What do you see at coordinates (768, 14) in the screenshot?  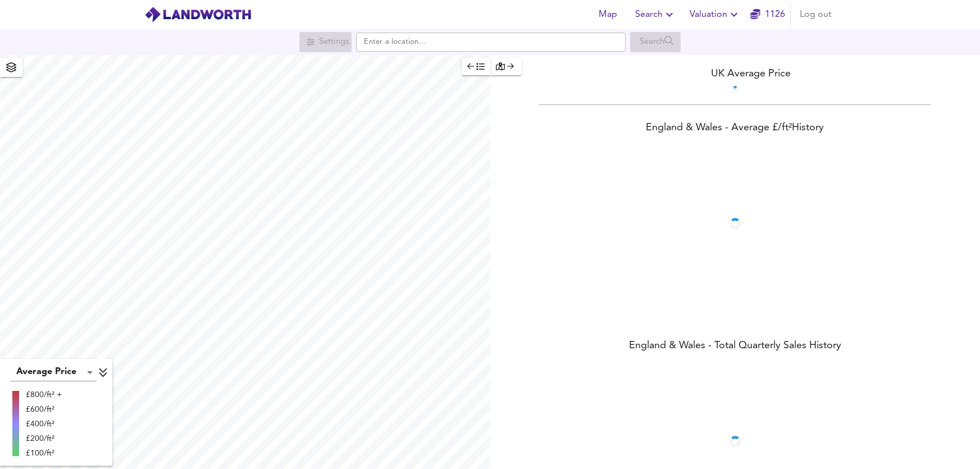 I see `button: 1126` at bounding box center [768, 14].